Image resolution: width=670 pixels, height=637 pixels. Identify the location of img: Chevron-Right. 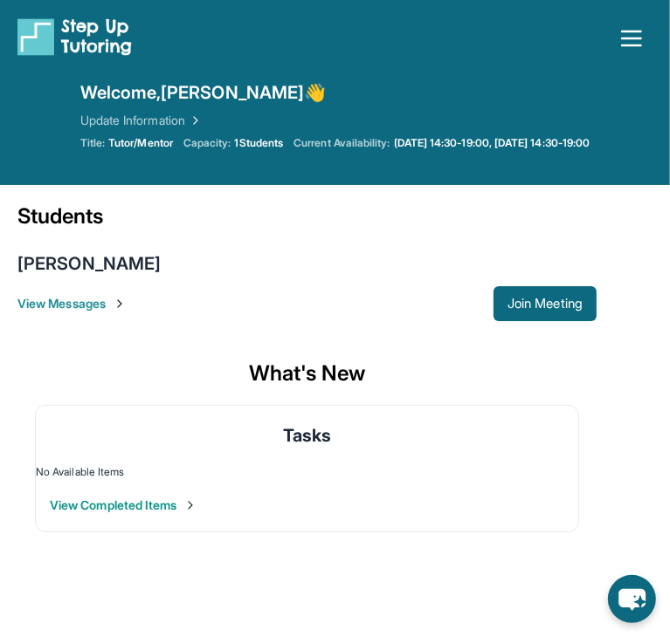
(120, 304).